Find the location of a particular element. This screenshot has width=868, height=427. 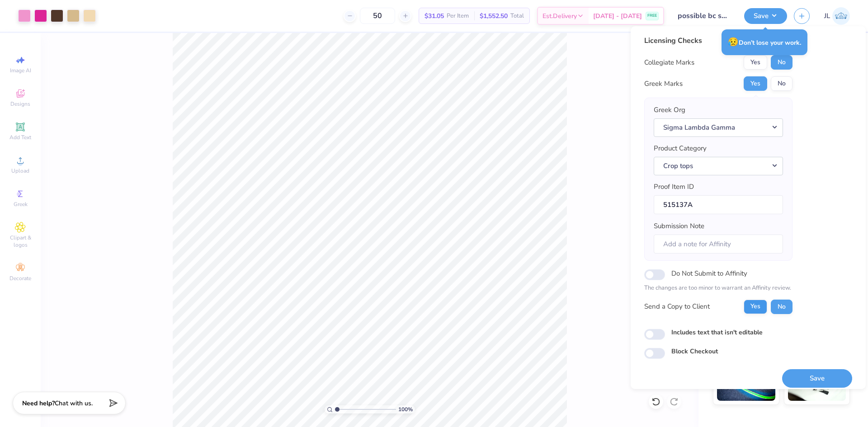

a: JL is located at coordinates (837, 16).